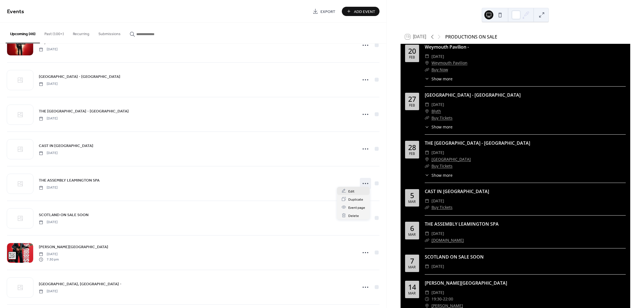 The image size is (644, 308). What do you see at coordinates (449, 63) in the screenshot?
I see `a: Weymouth Pavilion` at bounding box center [449, 63].